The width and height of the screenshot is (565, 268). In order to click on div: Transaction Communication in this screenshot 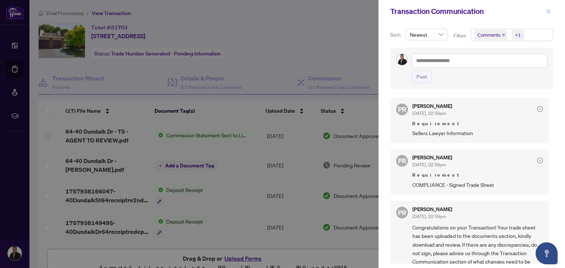, I will do `click(466, 11)`.